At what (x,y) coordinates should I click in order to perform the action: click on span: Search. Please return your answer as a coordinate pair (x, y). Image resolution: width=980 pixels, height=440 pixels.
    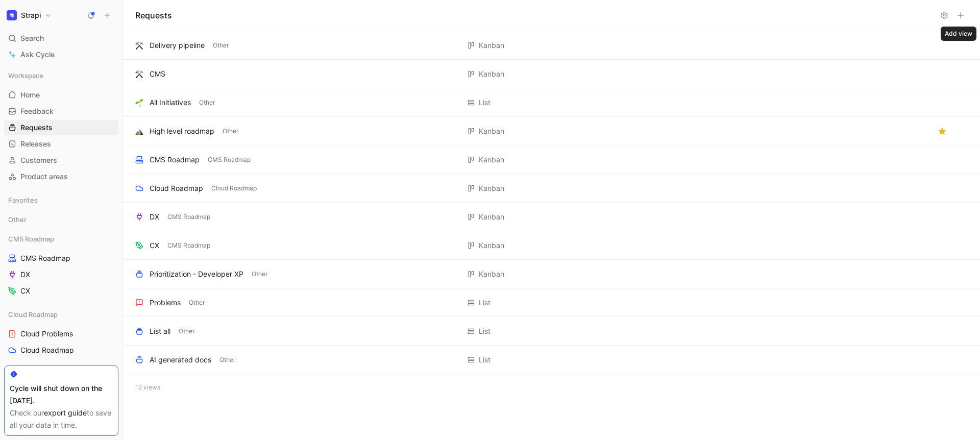
    Looking at the image, I should click on (32, 39).